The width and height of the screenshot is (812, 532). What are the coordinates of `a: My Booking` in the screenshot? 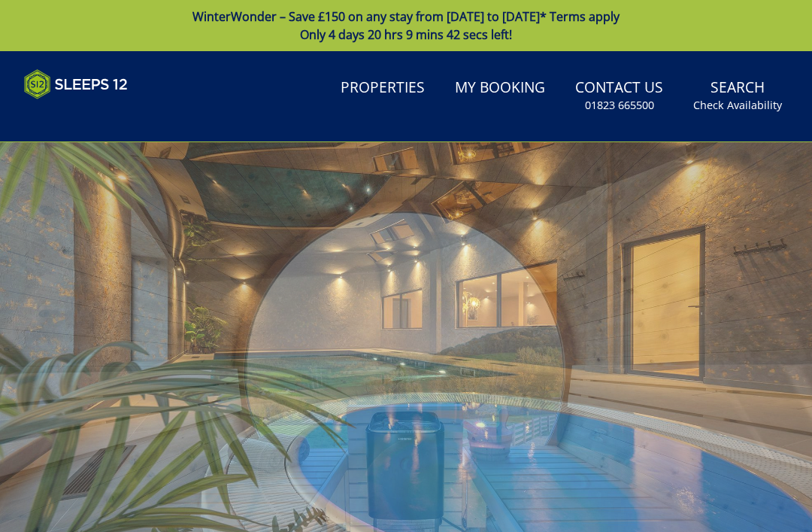 It's located at (499, 88).